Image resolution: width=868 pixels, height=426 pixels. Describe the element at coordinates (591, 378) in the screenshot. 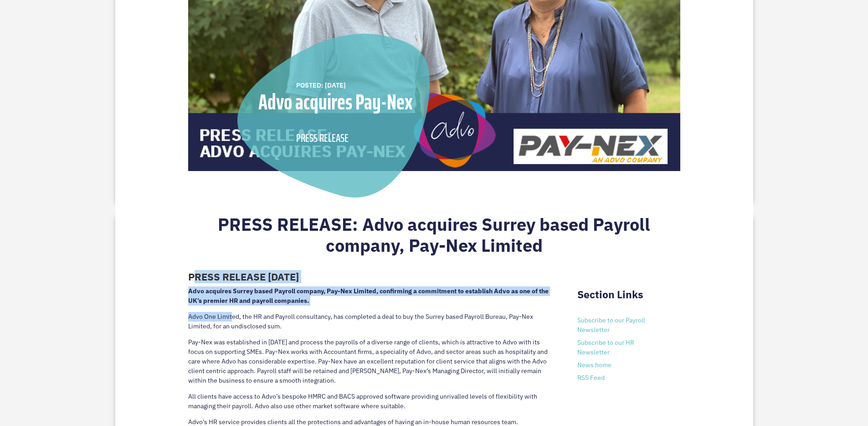

I see `a: RSS Feed` at that location.